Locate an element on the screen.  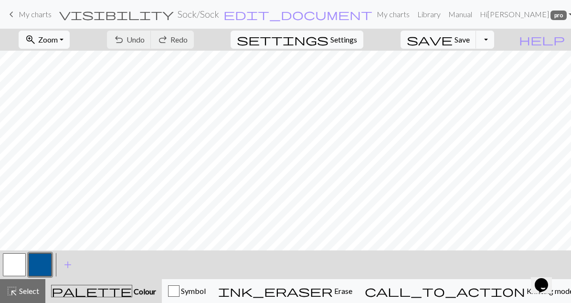
span: Zoom is located at coordinates (48, 39).